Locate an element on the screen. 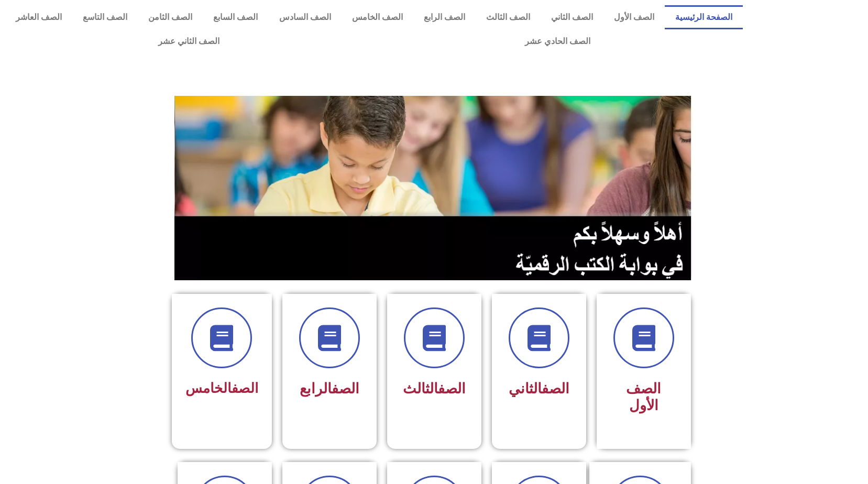 This screenshot has height=484, width=868. a: الصف الخامس is located at coordinates (377, 17).